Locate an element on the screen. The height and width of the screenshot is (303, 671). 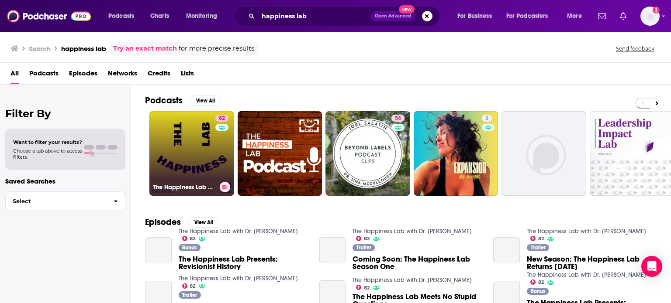
h2: Episodes is located at coordinates (163, 222).